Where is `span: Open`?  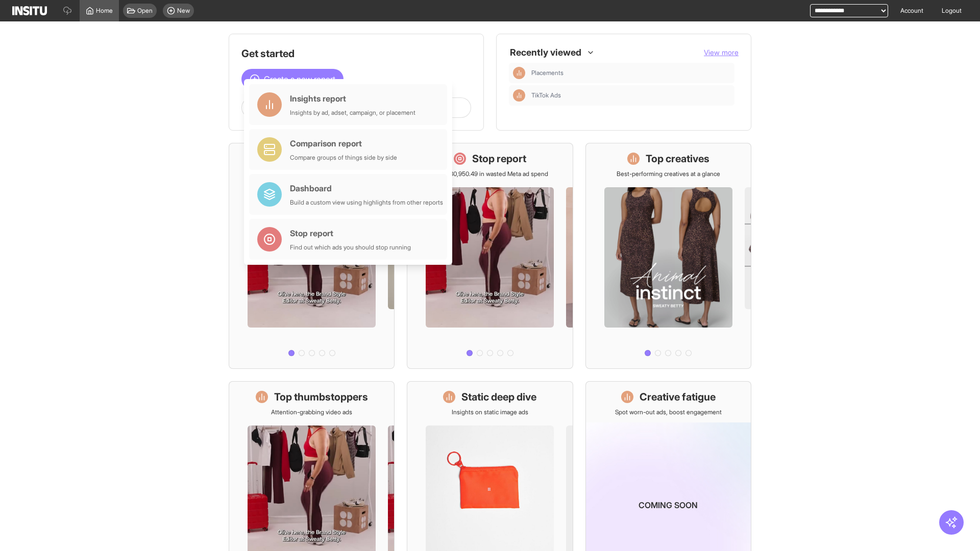
span: Open is located at coordinates (145, 11).